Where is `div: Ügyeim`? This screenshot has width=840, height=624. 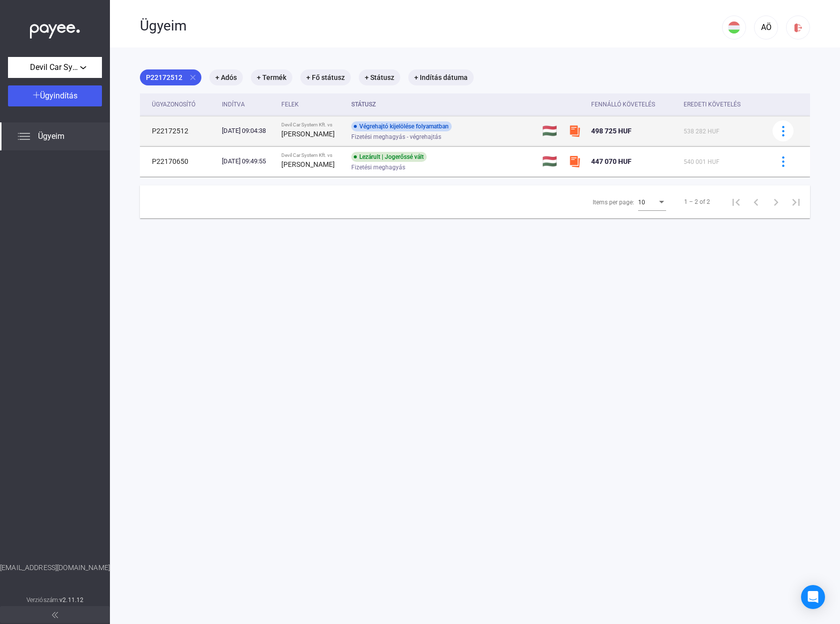 div: Ügyeim is located at coordinates (431, 26).